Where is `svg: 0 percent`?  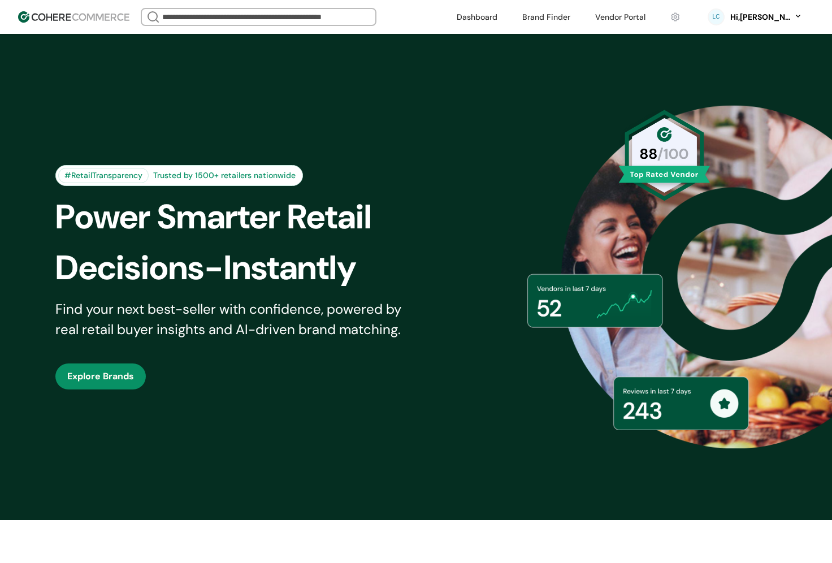
svg: 0 percent is located at coordinates (716, 17).